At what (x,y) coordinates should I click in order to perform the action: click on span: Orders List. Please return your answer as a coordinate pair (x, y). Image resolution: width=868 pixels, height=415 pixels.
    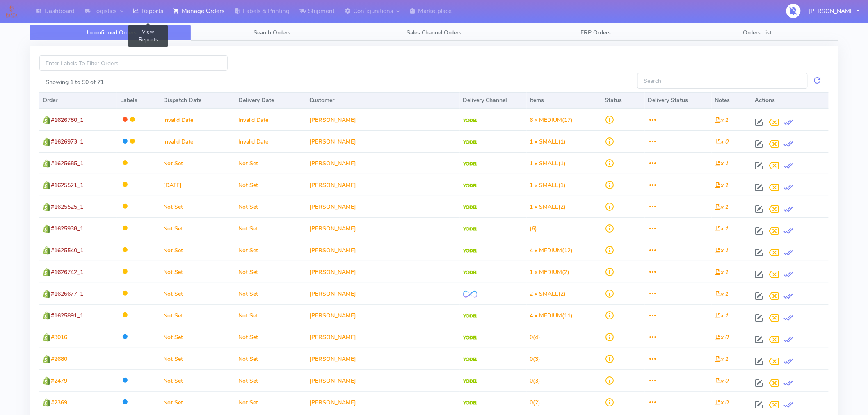
    Looking at the image, I should click on (757, 32).